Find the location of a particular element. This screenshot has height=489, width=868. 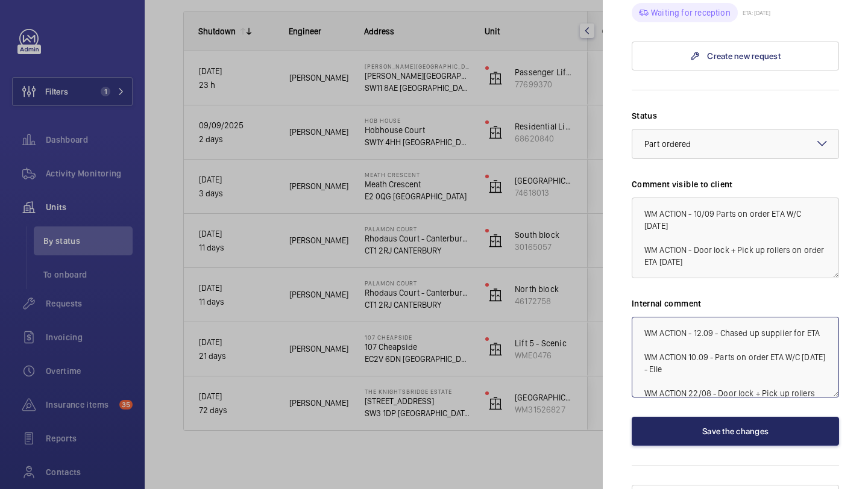

button: Save the changes is located at coordinates (736, 431).